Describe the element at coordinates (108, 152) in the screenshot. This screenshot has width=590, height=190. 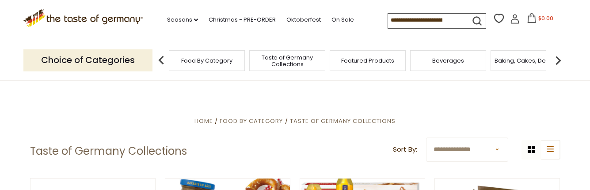
I see `h1: Taste of Germany Collections` at that location.